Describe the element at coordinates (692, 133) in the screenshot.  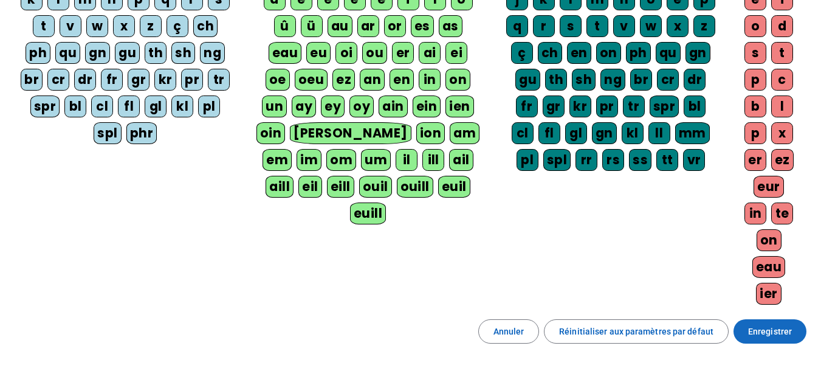
I see `div: mm` at that location.